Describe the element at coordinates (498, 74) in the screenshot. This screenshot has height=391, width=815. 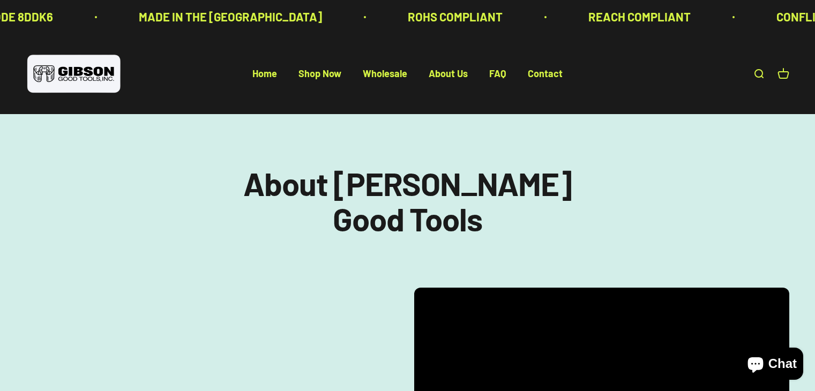
I see `a: FAQ` at that location.